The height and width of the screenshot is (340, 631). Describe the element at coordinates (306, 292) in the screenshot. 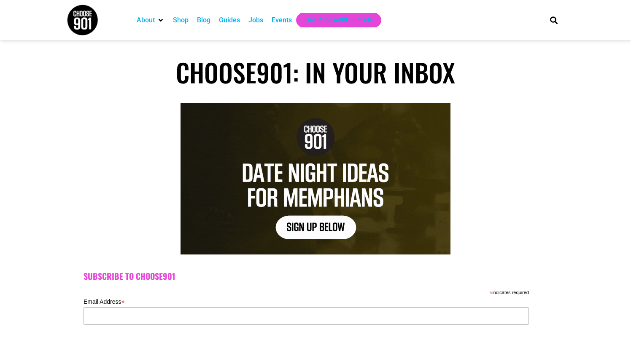

I see `div: indicates required` at that location.